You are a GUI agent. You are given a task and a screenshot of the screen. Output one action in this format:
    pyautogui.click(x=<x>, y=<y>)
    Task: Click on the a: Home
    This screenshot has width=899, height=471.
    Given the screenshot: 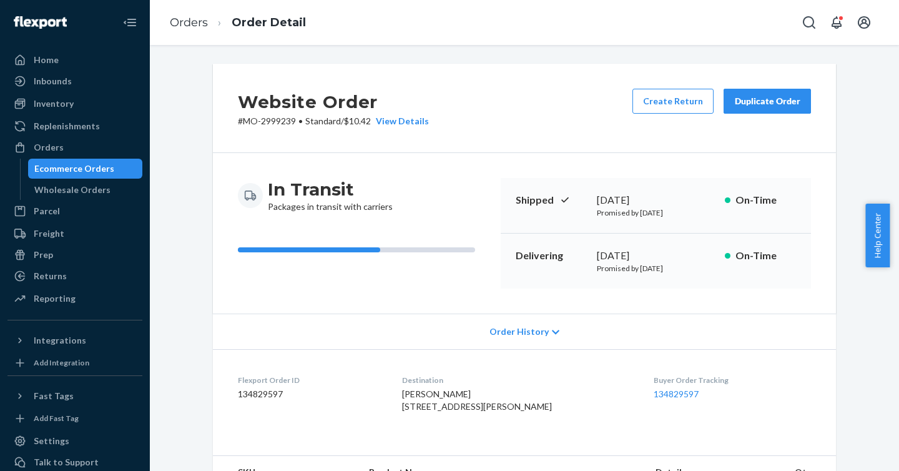 What is the action you would take?
    pyautogui.click(x=75, y=60)
    